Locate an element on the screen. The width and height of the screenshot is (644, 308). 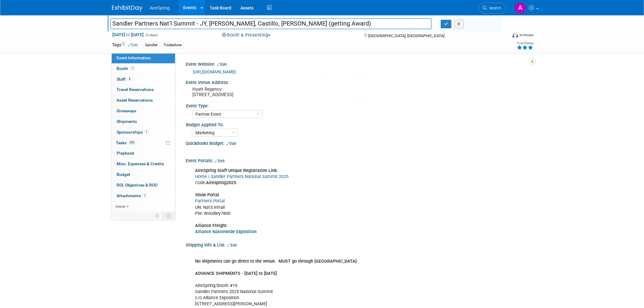
span: Staff is located at coordinates (124, 79).